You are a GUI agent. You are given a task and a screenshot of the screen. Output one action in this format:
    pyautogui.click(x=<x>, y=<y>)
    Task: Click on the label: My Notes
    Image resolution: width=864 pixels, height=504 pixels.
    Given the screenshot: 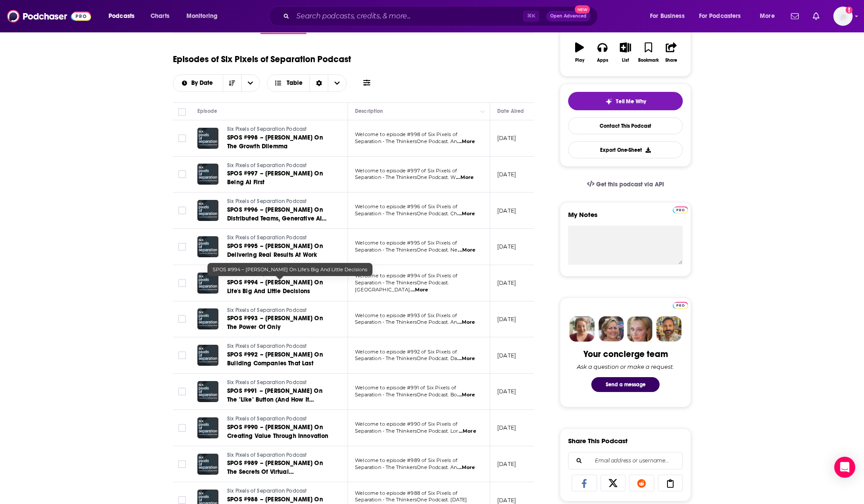 What is the action you would take?
    pyautogui.click(x=626, y=218)
    